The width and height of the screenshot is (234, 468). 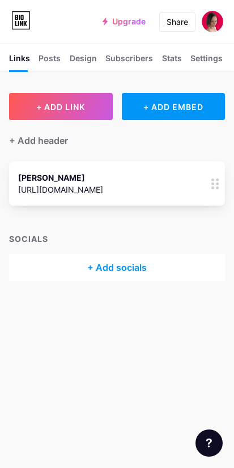 What do you see at coordinates (61, 106) in the screenshot?
I see `button: + ADD LINK` at bounding box center [61, 106].